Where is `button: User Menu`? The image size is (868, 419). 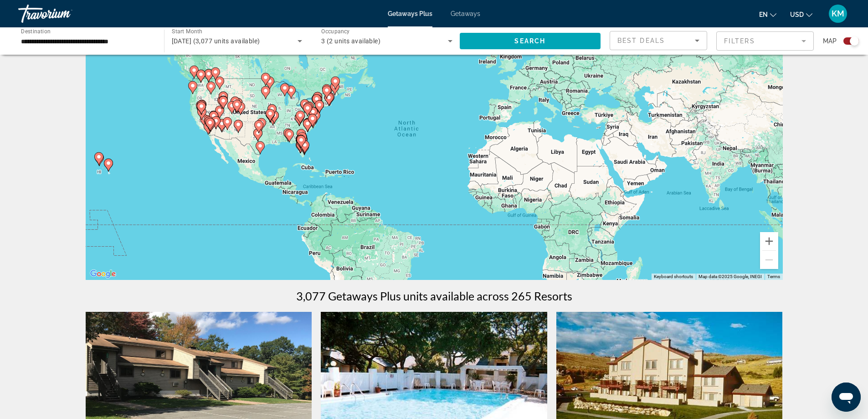
button: User Menu is located at coordinates (838, 13).